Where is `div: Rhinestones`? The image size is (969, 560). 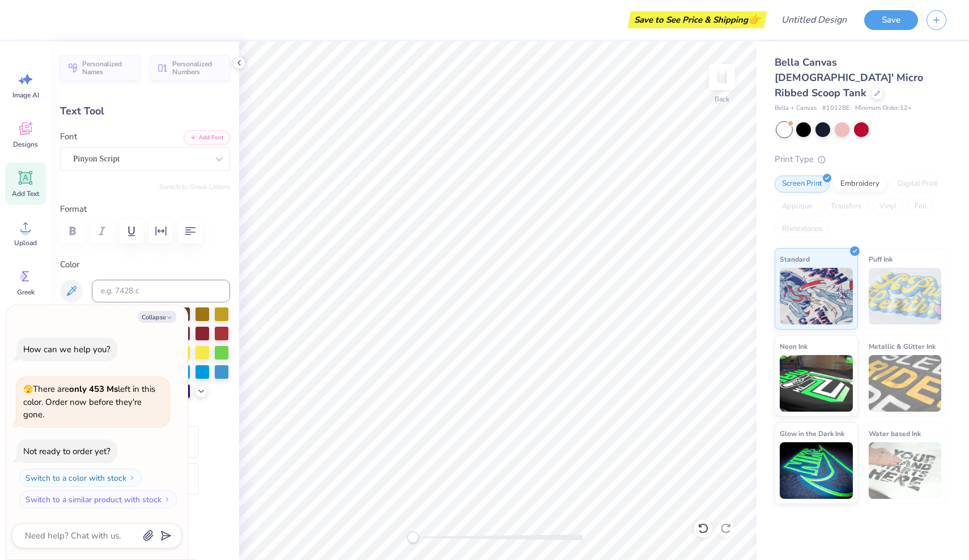 div: Rhinestones is located at coordinates (802, 229).